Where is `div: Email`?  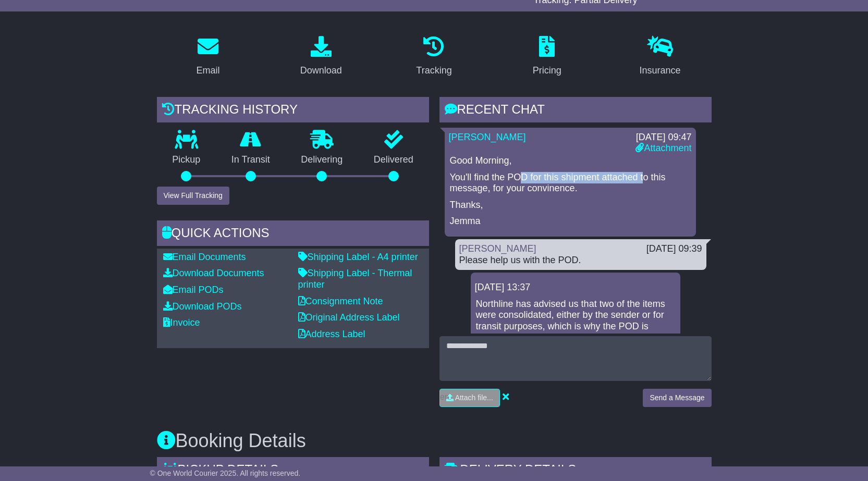 div: Email is located at coordinates (208, 70).